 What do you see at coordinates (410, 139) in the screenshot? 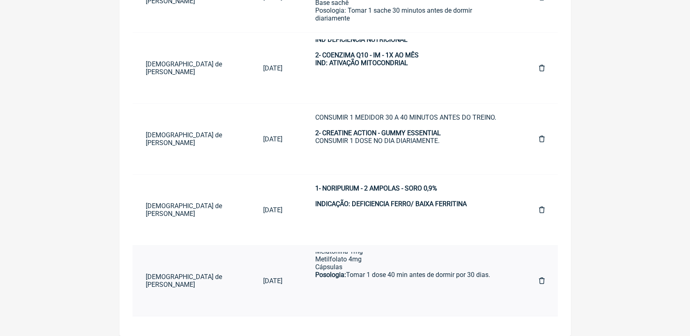
I see `a: USO ORALSUPLEMENTO1- PROTEINA DO COLÁGENO HIDROLISADO - 21G PURAVIDA/EQUALIV/NUTRIFY/TRUESOURCECO...` at bounding box center [410, 139].